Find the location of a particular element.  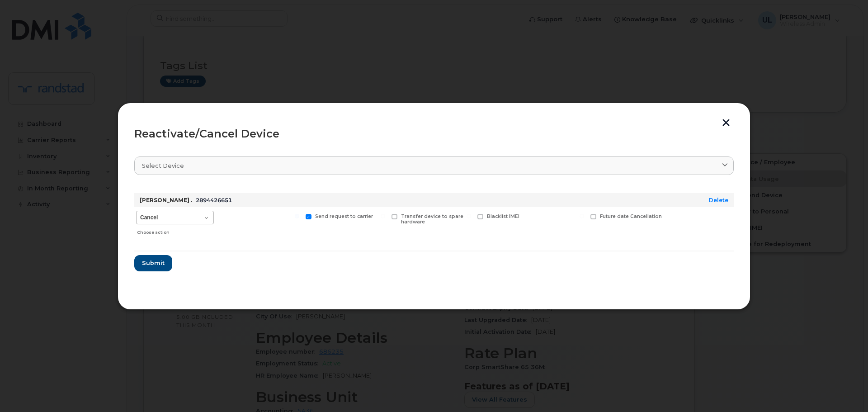

input: Send request to carrier is located at coordinates (297, 216).